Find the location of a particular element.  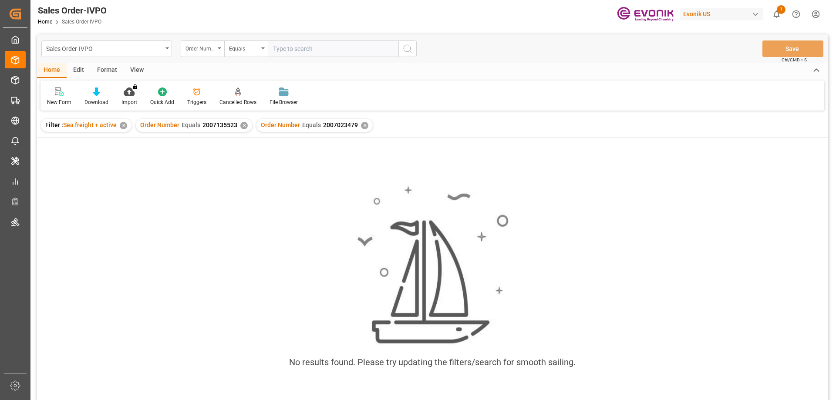

span: Filter : is located at coordinates (54, 125).